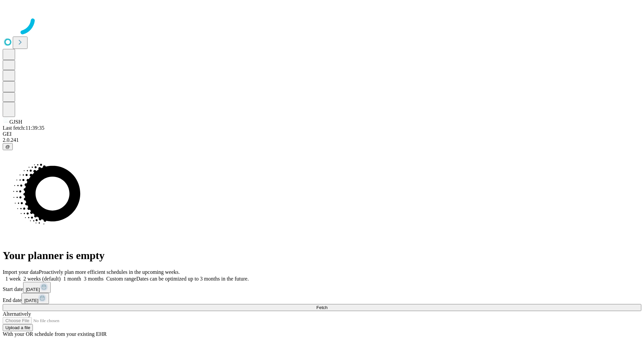 This screenshot has width=644, height=362. I want to click on span: 1 week, so click(13, 278).